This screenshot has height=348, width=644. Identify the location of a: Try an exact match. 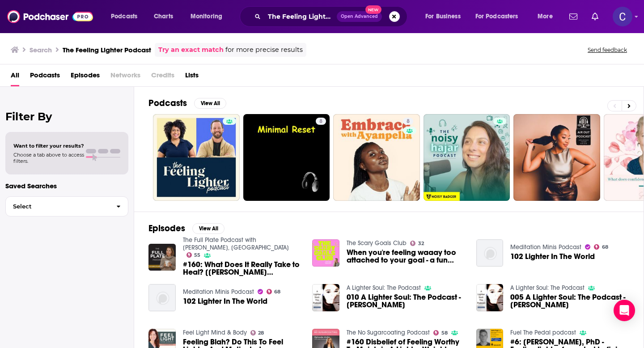
(191, 49).